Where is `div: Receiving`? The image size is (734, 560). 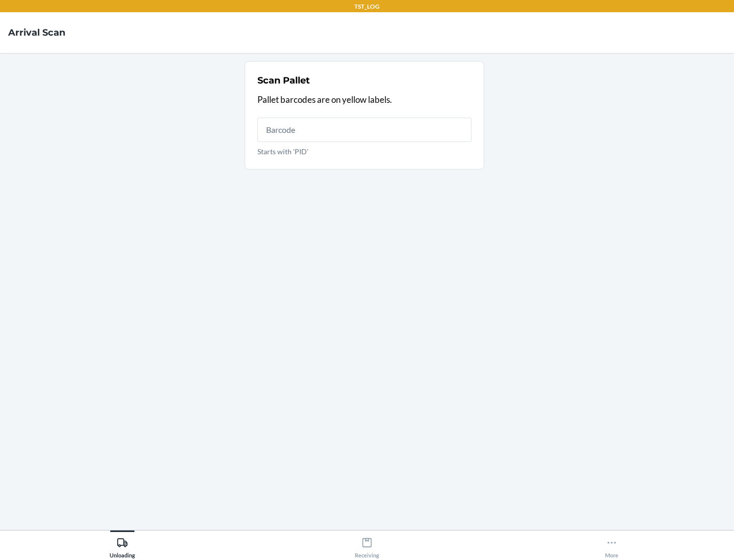
div: Receiving is located at coordinates (367, 546).